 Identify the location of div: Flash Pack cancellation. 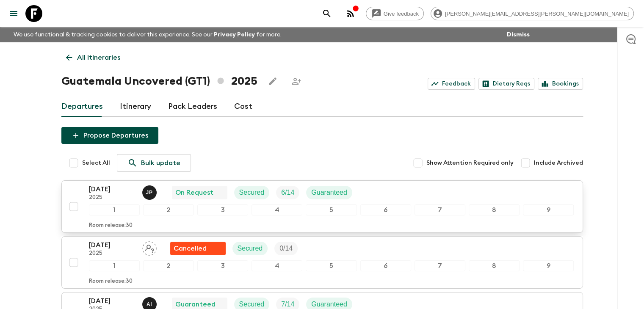
(198, 248).